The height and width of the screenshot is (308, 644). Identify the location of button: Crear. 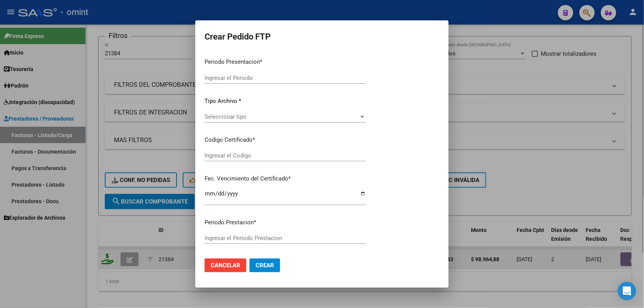
(265, 265).